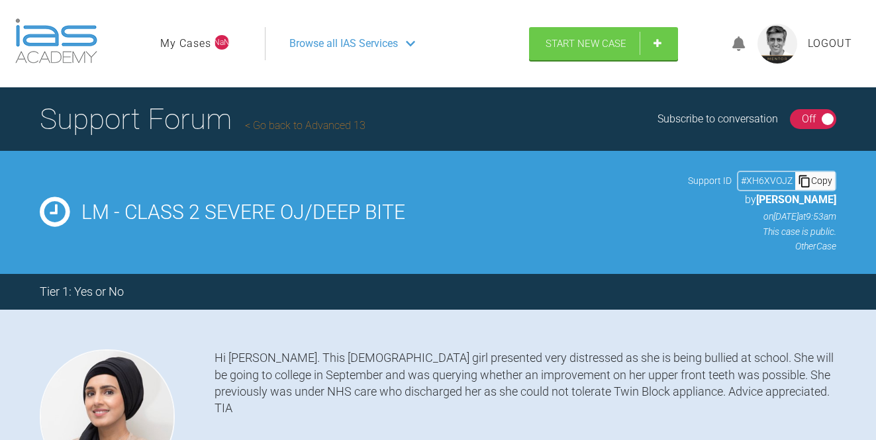 This screenshot has height=440, width=876. What do you see at coordinates (586, 44) in the screenshot?
I see `span: Start New Case` at bounding box center [586, 44].